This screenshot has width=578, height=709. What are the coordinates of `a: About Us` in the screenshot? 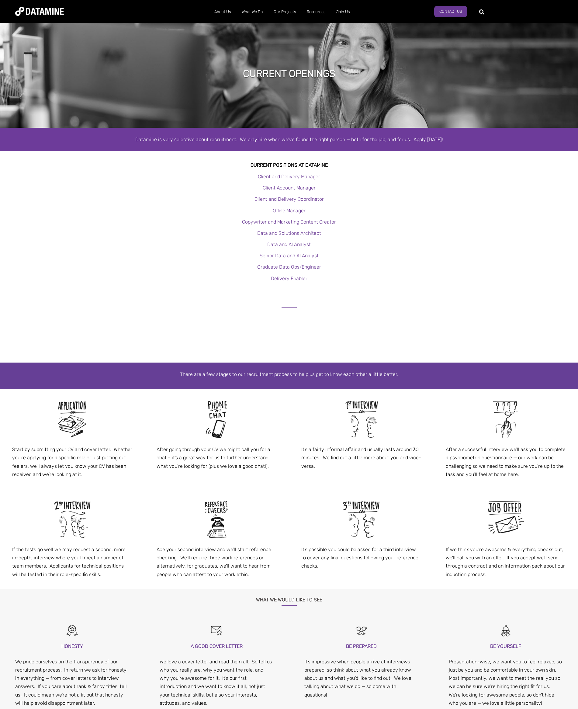 It's located at (223, 12).